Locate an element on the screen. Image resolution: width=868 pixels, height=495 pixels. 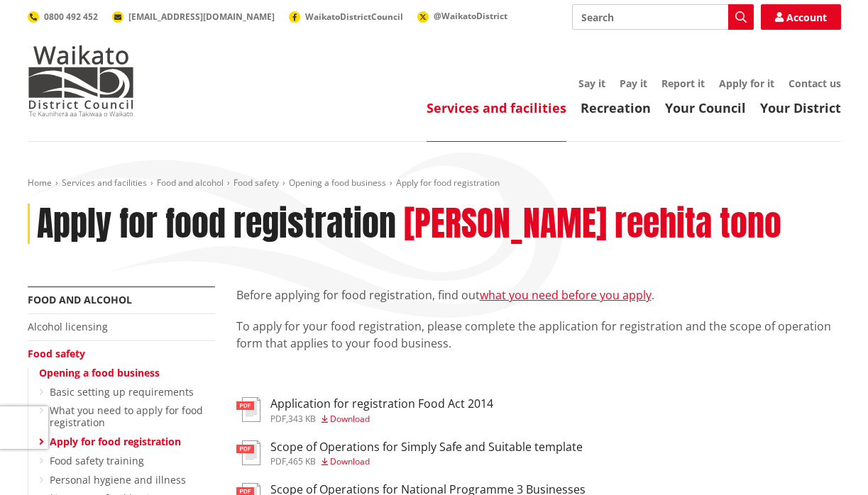
a: Recreation is located at coordinates (615, 108).